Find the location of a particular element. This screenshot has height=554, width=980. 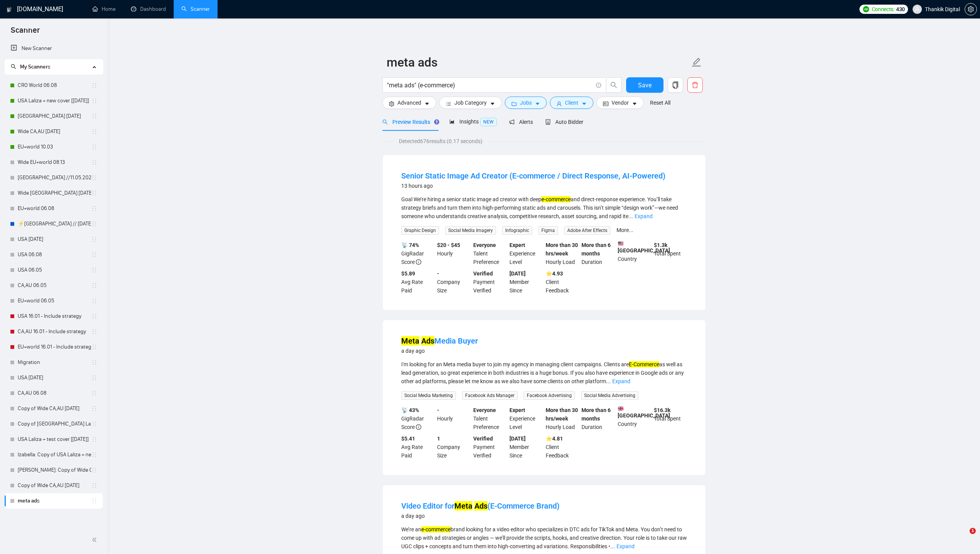

a: EU+world 06.05 is located at coordinates (54, 301).